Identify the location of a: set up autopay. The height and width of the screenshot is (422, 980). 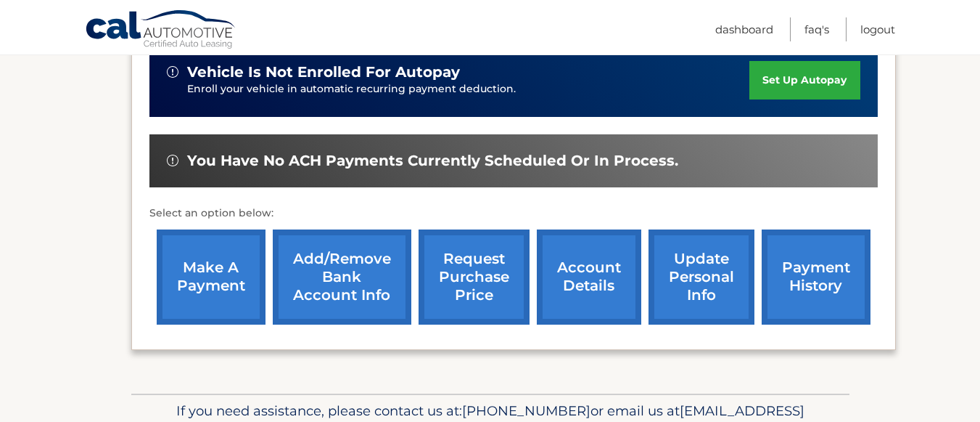
(805, 79).